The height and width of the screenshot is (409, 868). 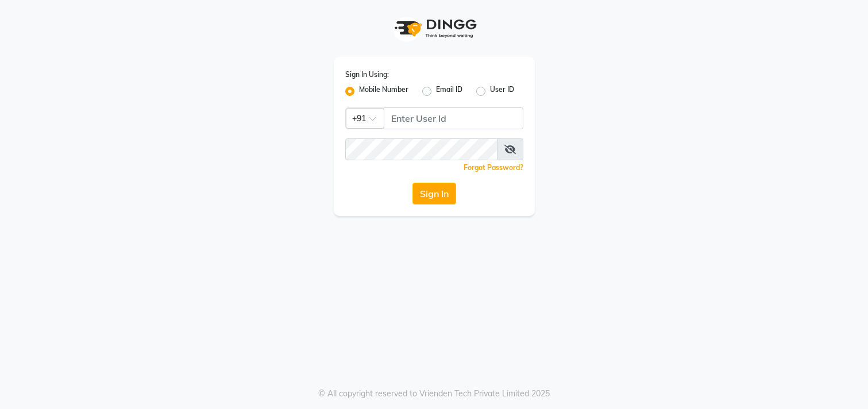 I want to click on a: Forgot Password?, so click(x=494, y=167).